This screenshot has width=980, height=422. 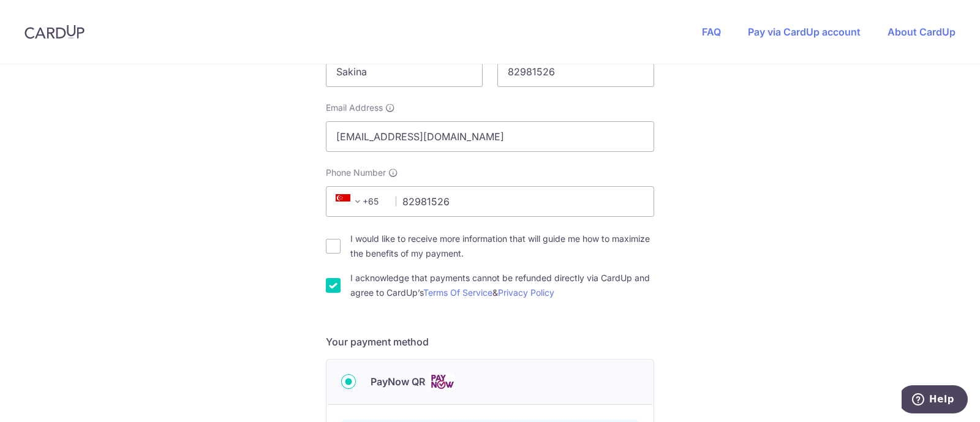 What do you see at coordinates (490, 342) in the screenshot?
I see `h5: Your payment method` at bounding box center [490, 342].